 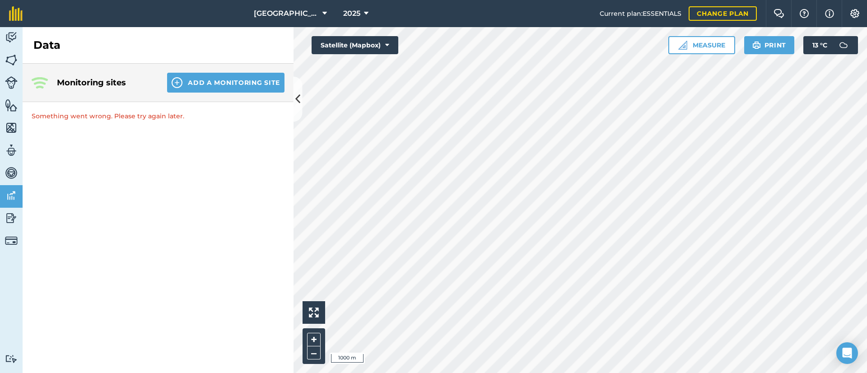 What do you see at coordinates (47, 45) in the screenshot?
I see `h2: Data` at bounding box center [47, 45].